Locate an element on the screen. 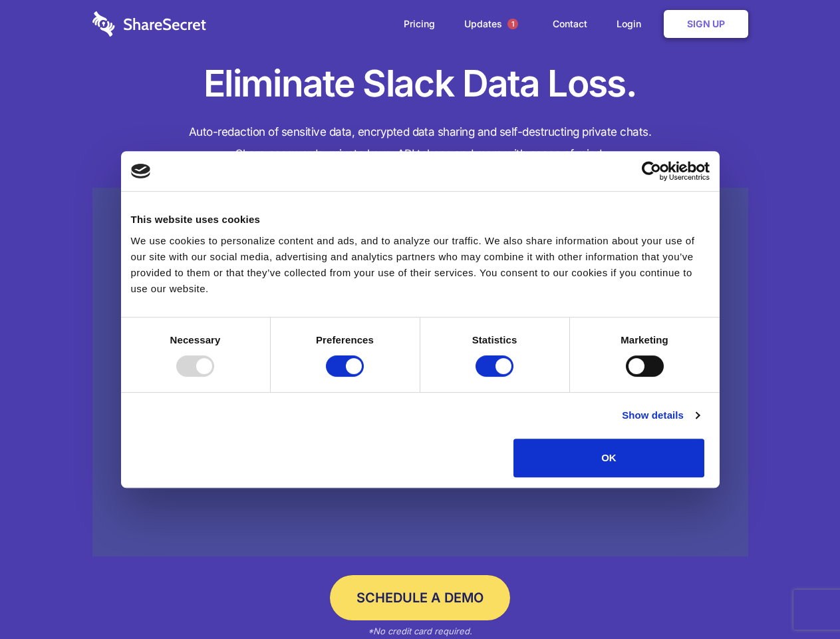  a: Schedule a Demo is located at coordinates (419, 597).